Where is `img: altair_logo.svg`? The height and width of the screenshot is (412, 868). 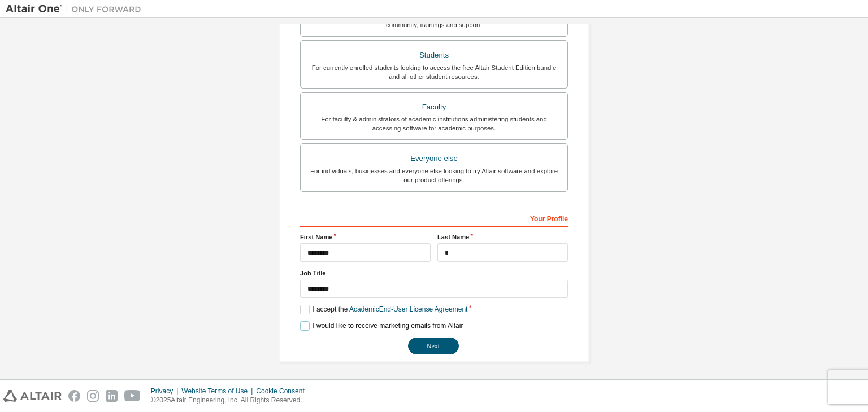 img: altair_logo.svg is located at coordinates (32, 396).